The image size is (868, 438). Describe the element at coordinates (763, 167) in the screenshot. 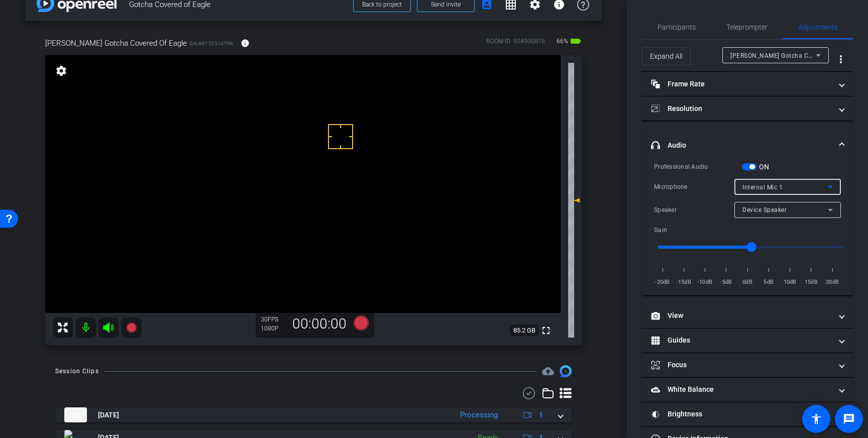

I see `label: ON` at that location.